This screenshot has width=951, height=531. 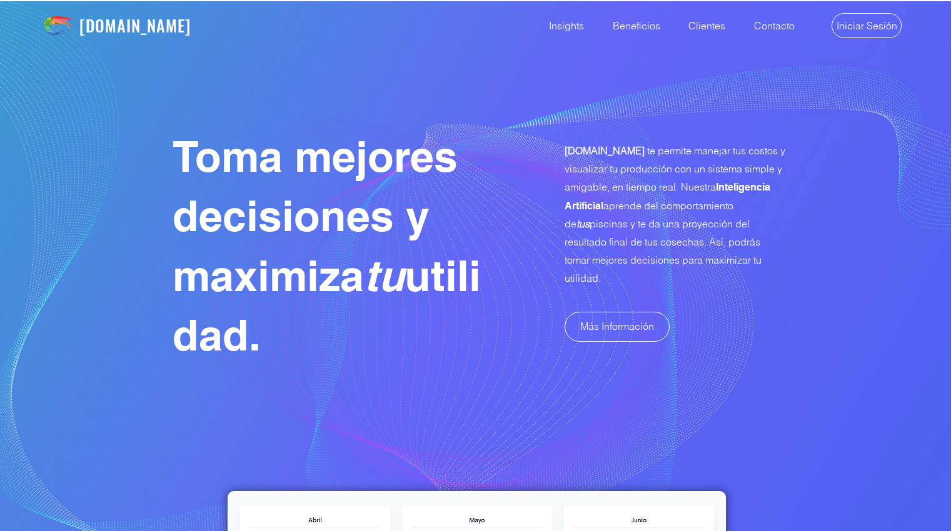 I want to click on span: tu, so click(x=384, y=276).